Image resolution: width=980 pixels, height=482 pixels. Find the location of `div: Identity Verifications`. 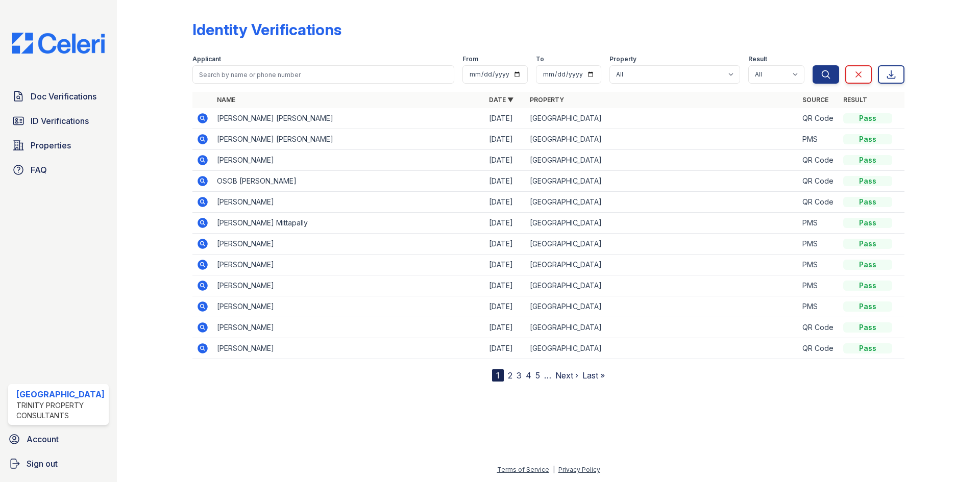

div: Identity Verifications is located at coordinates (267, 29).